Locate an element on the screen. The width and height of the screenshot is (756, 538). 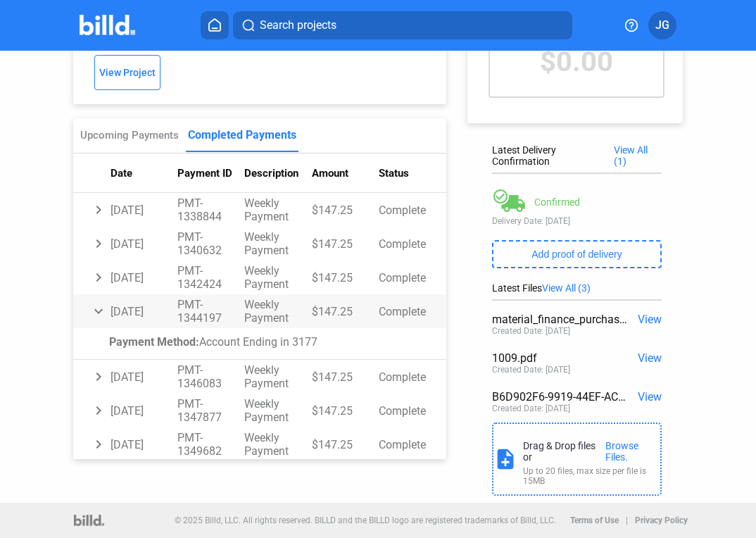
td: PMT-1349682 is located at coordinates (211, 444).